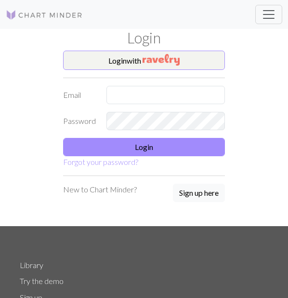  Describe the element at coordinates (44, 15) in the screenshot. I see `img: Logo` at that location.